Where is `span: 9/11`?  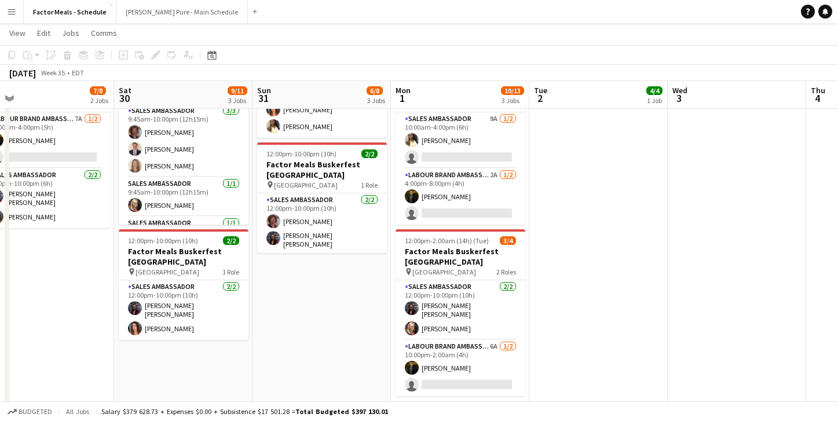 span: 9/11 is located at coordinates (237, 90).